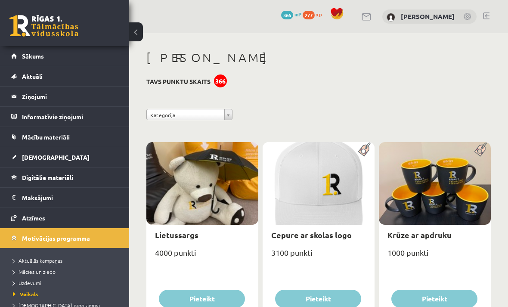  Describe the element at coordinates (67, 283) in the screenshot. I see `a: Uzdevumi` at that location.